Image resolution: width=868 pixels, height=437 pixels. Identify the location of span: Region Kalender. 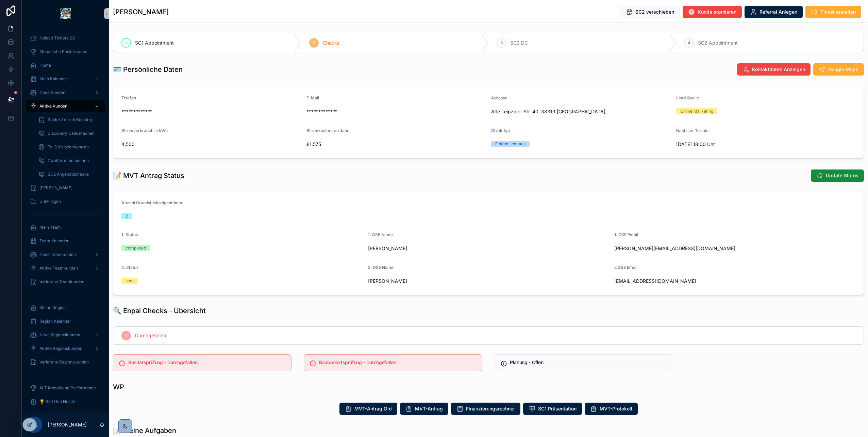
(55, 321).